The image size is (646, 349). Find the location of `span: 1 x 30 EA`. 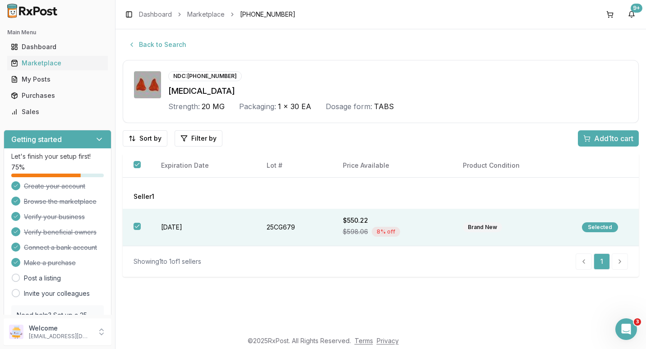

span: 1 x 30 EA is located at coordinates (295, 106).